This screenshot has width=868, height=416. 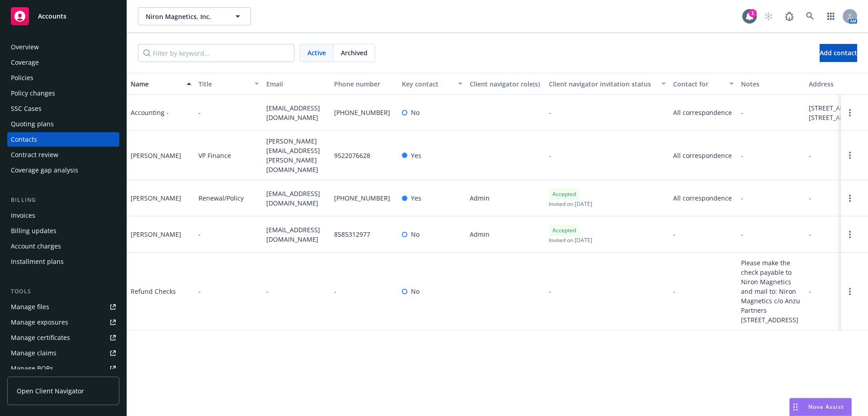 What do you see at coordinates (161, 83) in the screenshot?
I see `button: Name` at bounding box center [161, 83].